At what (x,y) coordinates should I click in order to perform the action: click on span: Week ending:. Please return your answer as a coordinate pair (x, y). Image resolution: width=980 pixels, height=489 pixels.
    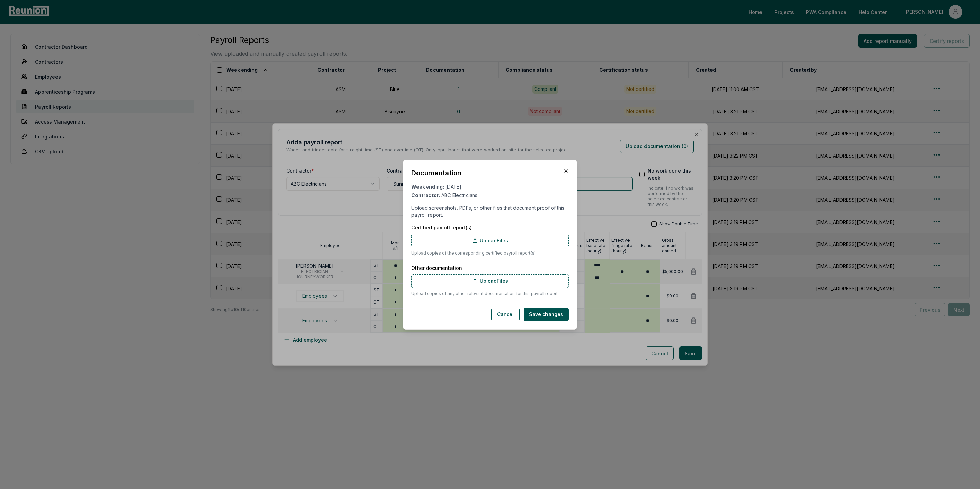
    Looking at the image, I should click on (427, 186).